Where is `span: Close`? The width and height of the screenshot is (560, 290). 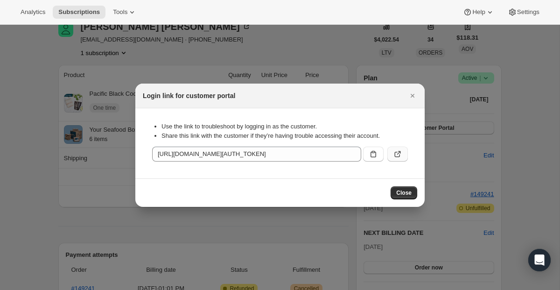 span: Close is located at coordinates (404, 193).